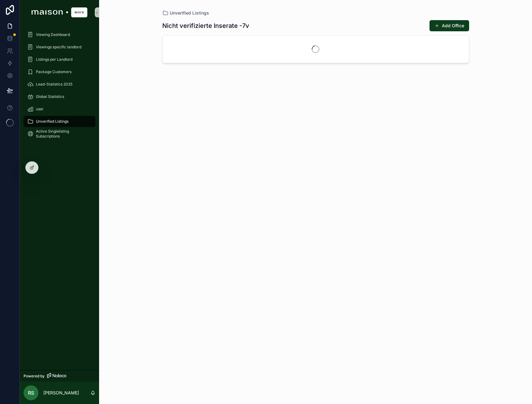 This screenshot has width=532, height=404. Describe the element at coordinates (60, 47) in the screenshot. I see `a: Viewings specific landlord` at that location.